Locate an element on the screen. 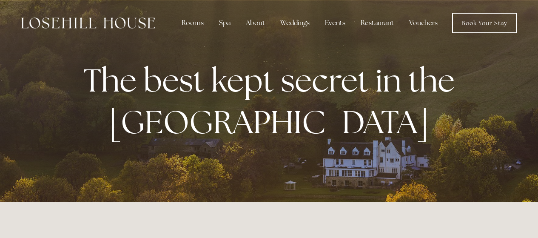  a: Book Your Stay is located at coordinates (484, 23).